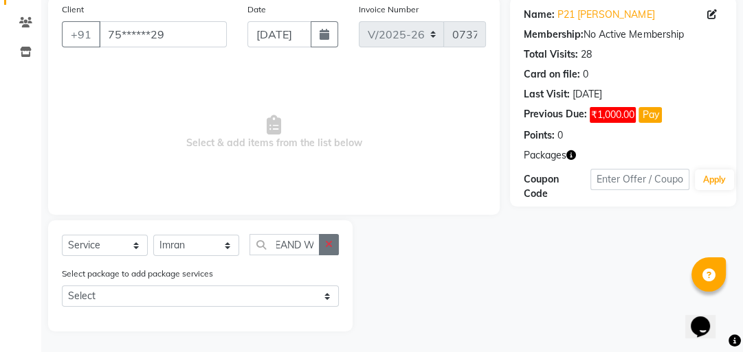  What do you see at coordinates (273, 133) in the screenshot?
I see `span: Select & add items from the list below` at bounding box center [273, 133].